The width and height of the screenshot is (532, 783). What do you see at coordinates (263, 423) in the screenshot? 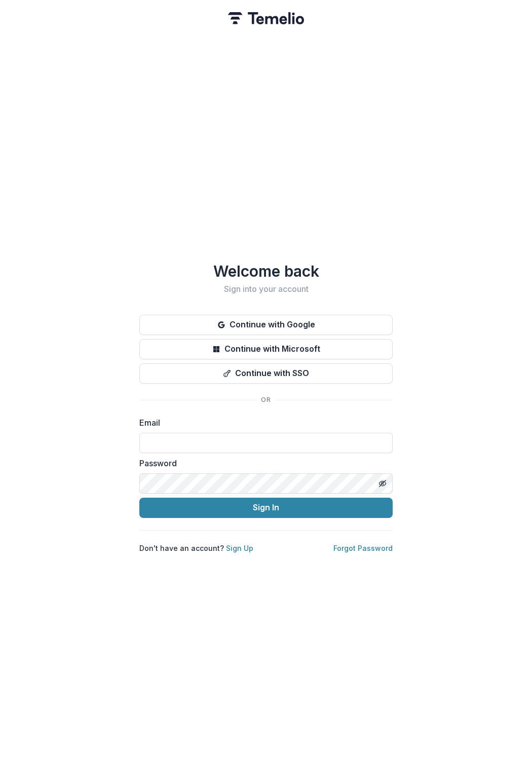
I see `label: Email` at bounding box center [263, 423].